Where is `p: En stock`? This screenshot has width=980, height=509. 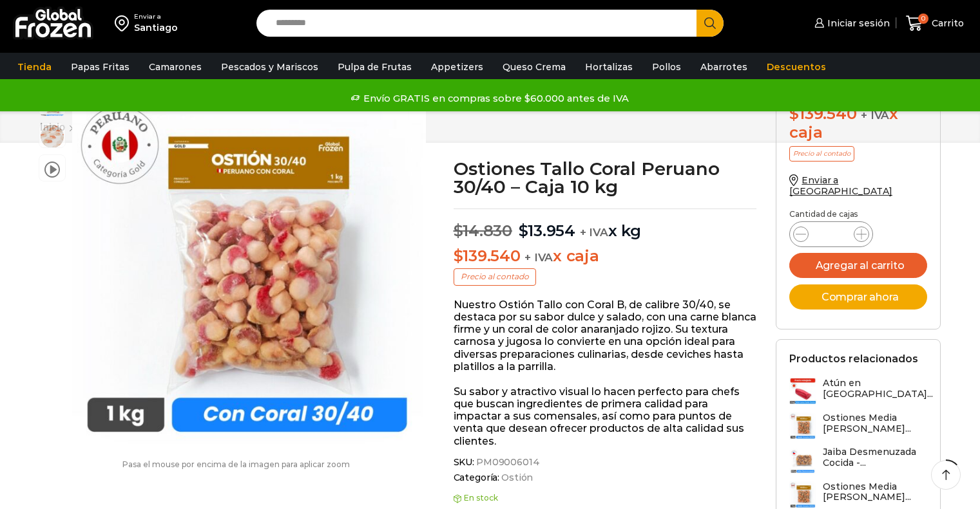 p: En stock is located at coordinates (605, 499).